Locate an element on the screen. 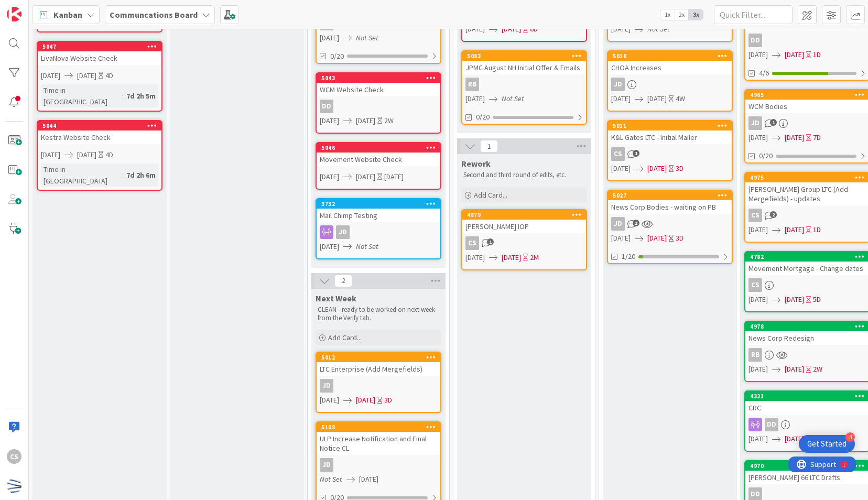 The image size is (868, 500). span: Support is located at coordinates (35, 8).